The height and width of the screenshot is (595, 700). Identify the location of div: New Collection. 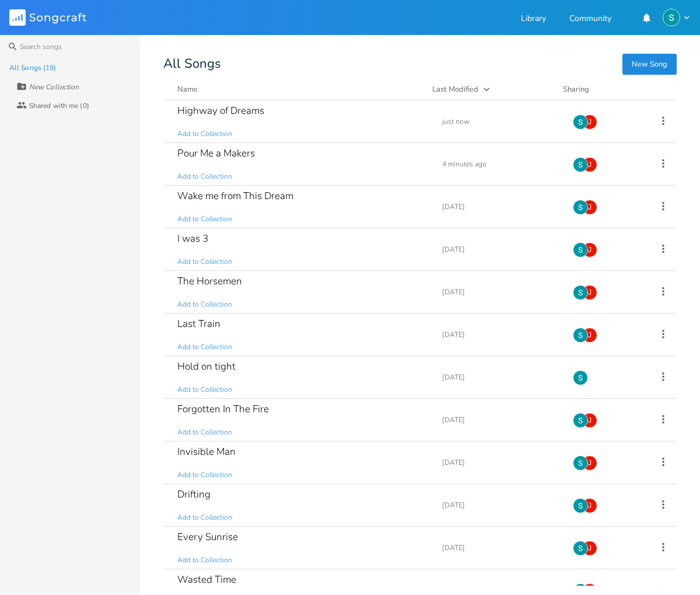
(54, 87).